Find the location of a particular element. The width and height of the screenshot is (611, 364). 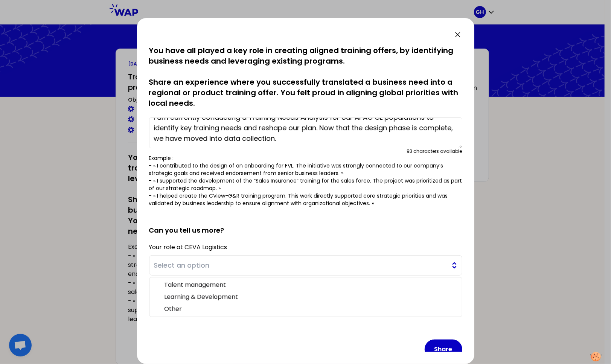

span: Other is located at coordinates (310, 309).